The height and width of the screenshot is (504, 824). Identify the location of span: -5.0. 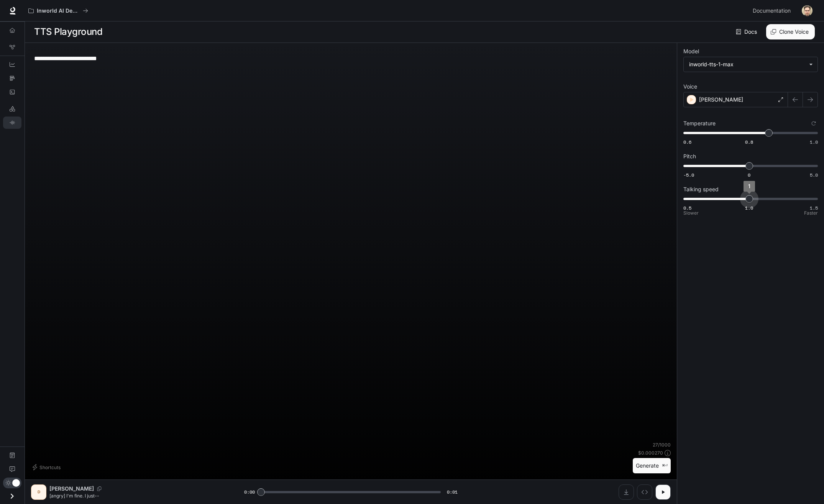
(688, 174).